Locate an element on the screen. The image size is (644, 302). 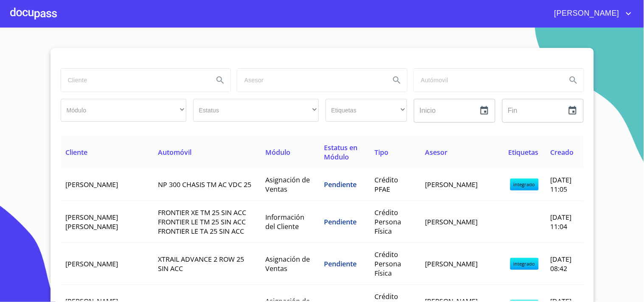
span: Información del Cliente is located at coordinates (285, 222).